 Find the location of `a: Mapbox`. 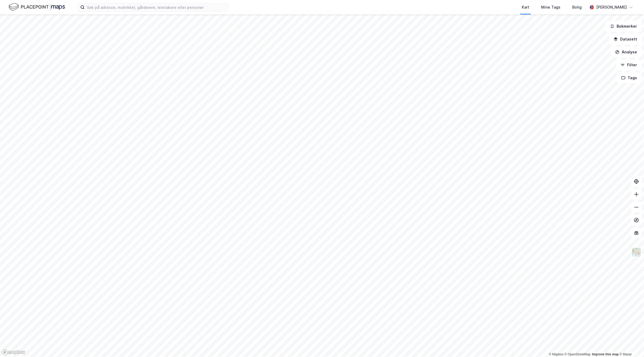

a: Mapbox is located at coordinates (556, 354).